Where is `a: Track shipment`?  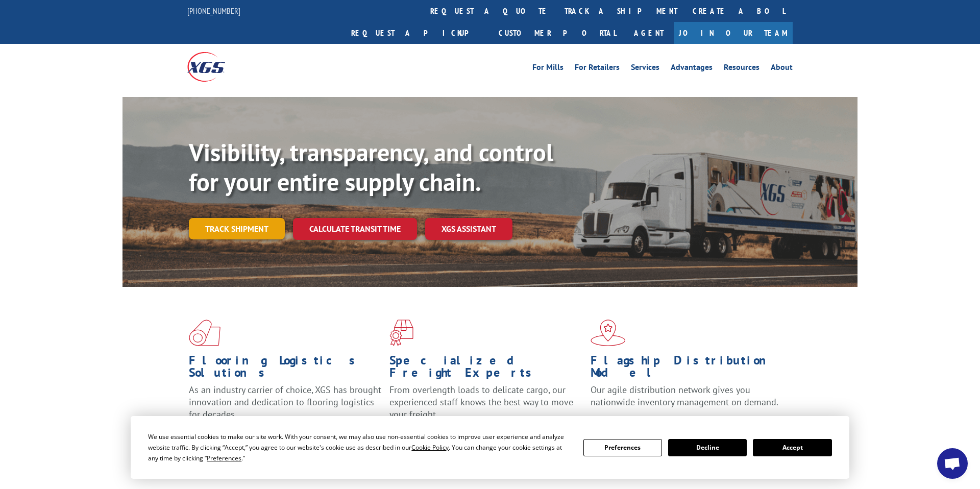 a: Track shipment is located at coordinates (237, 228).